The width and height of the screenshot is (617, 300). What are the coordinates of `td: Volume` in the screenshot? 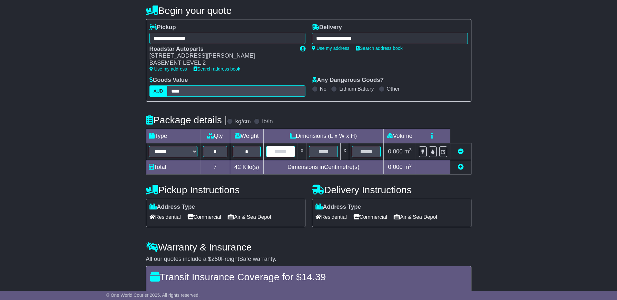 It's located at (400, 136).